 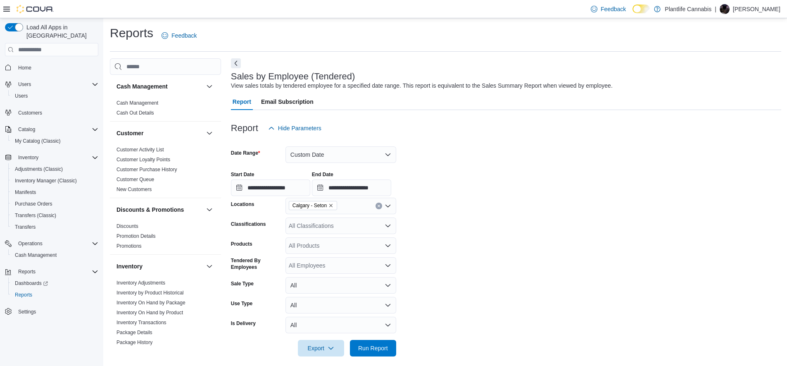 I want to click on h3: Inventory, so click(x=129, y=266).